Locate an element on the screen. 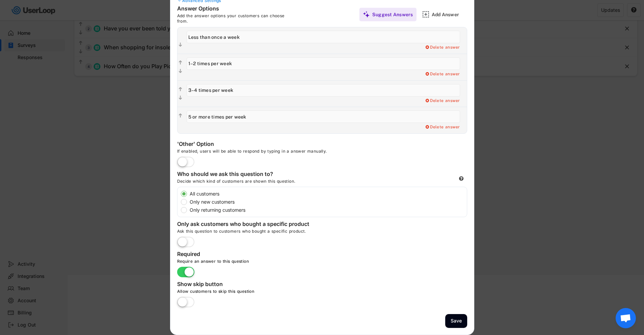 This screenshot has width=644, height=335. div: Allow customers to skip this question is located at coordinates (279, 292).